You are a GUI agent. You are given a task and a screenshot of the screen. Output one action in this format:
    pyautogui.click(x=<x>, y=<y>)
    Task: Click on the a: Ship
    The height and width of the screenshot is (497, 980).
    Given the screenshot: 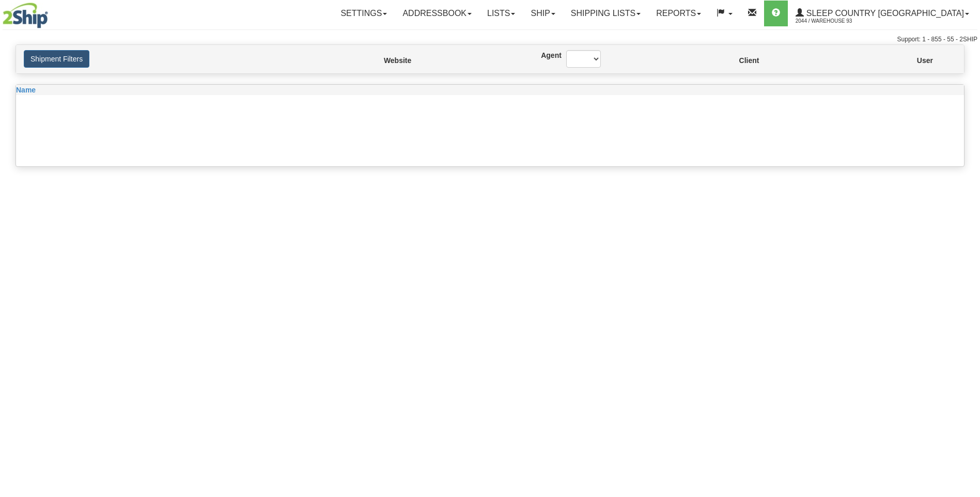 What is the action you would take?
    pyautogui.click(x=542, y=13)
    